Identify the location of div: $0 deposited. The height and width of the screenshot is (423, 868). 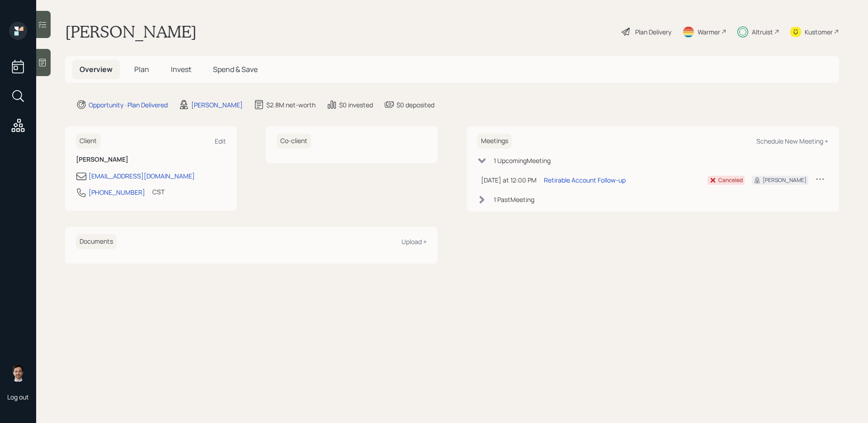
(416, 104).